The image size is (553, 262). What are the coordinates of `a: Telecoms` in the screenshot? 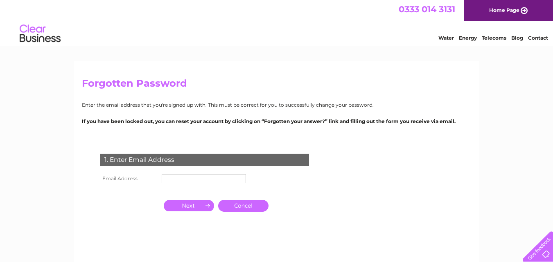 It's located at (494, 38).